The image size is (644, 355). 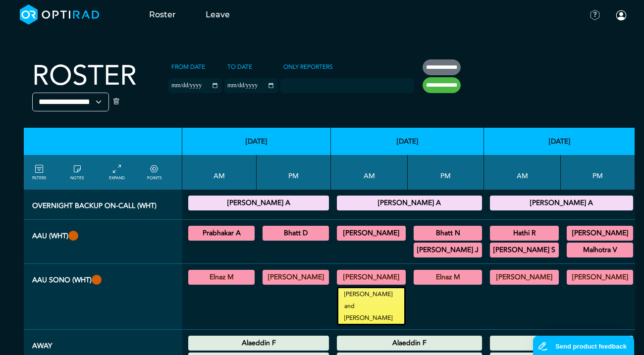 What do you see at coordinates (103, 296) in the screenshot?
I see `th: AAU Sono (WHT)` at bounding box center [103, 296].